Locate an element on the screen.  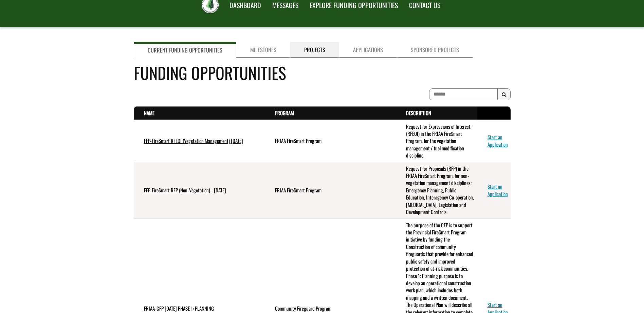
td: FFP-FireSmart RFP (Non-Vegetation) - July 2025 is located at coordinates (199, 190).